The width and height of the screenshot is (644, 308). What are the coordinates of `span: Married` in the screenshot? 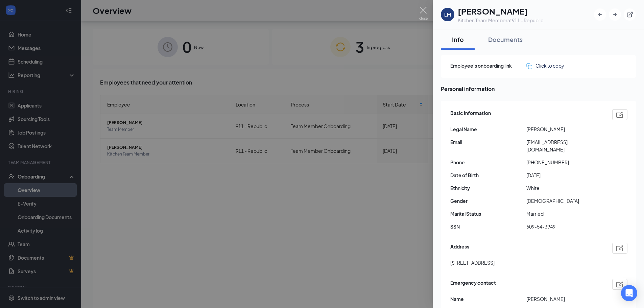 It's located at (564, 214).